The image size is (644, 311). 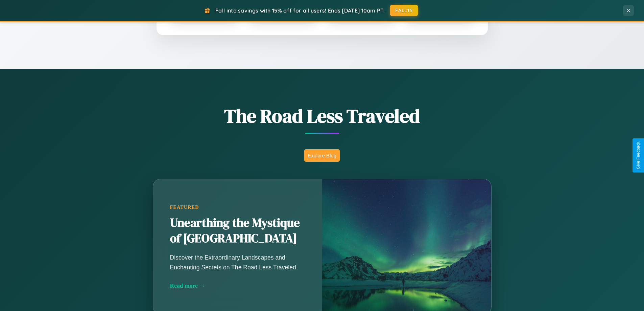 I want to click on p: Discover the Extraordinary Landscapes and Enchanting Secrets on The Road Less Traveled., so click(x=238, y=262).